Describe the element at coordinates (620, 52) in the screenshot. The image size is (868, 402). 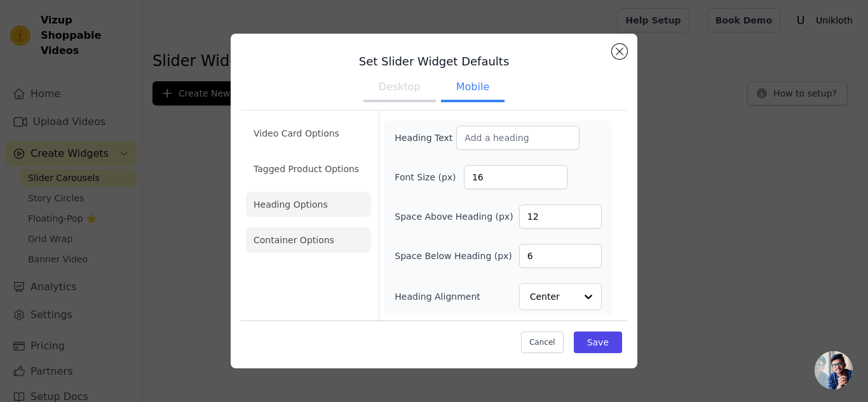
I see `button: Close modal` at that location.